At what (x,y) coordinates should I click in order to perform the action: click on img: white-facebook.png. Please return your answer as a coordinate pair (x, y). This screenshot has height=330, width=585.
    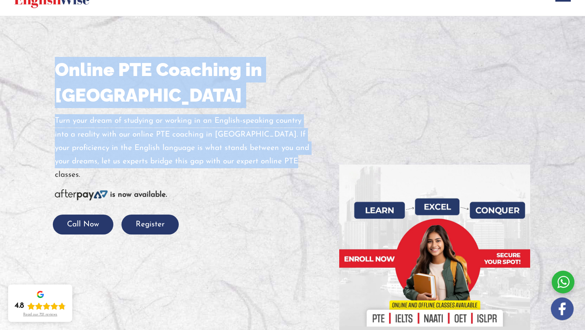
    Looking at the image, I should click on (563, 309).